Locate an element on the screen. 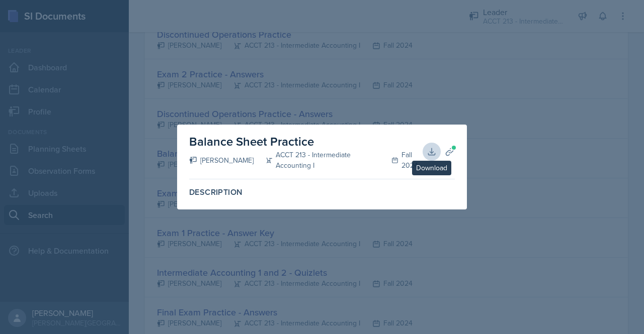  label: Description is located at coordinates (322, 192).